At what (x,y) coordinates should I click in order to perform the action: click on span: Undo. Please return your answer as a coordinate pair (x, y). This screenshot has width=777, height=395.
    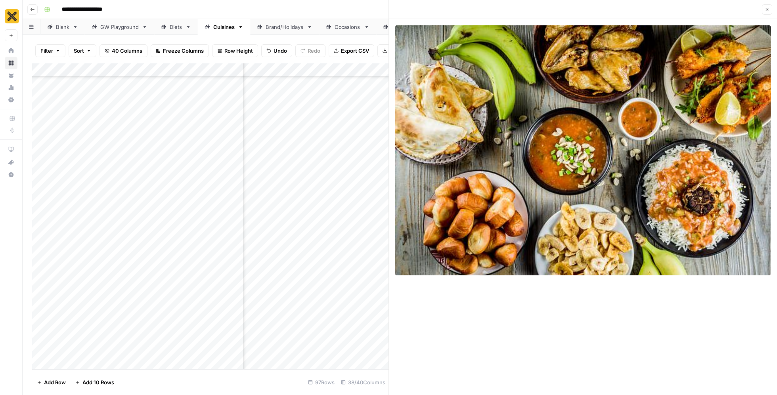
    Looking at the image, I should click on (280, 51).